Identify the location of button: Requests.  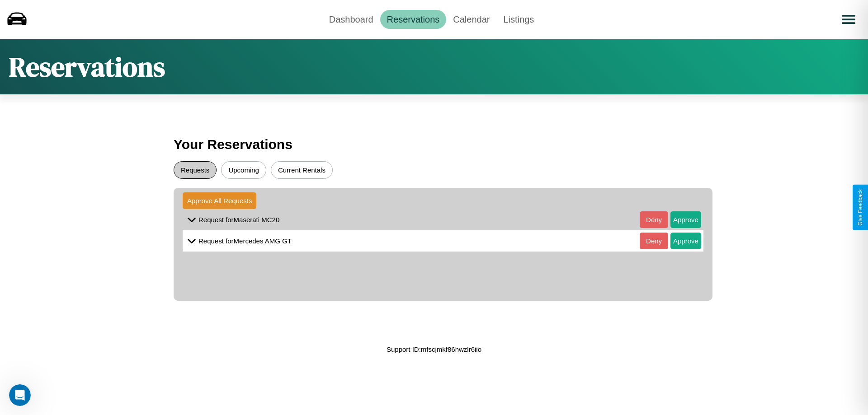
(195, 170).